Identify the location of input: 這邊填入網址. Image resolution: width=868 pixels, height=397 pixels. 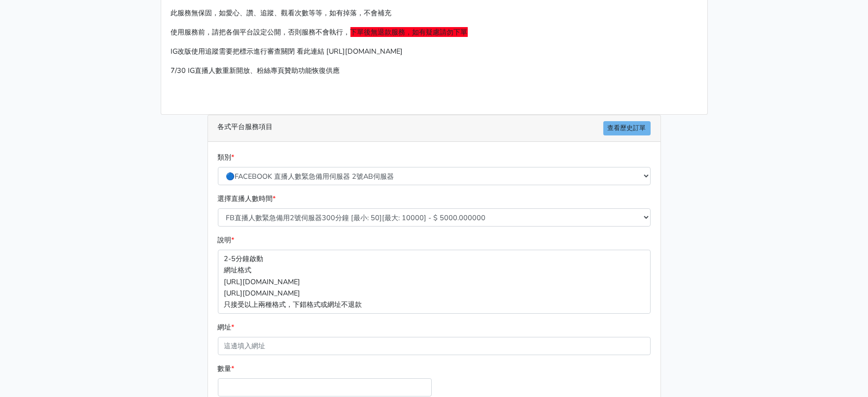
(434, 346).